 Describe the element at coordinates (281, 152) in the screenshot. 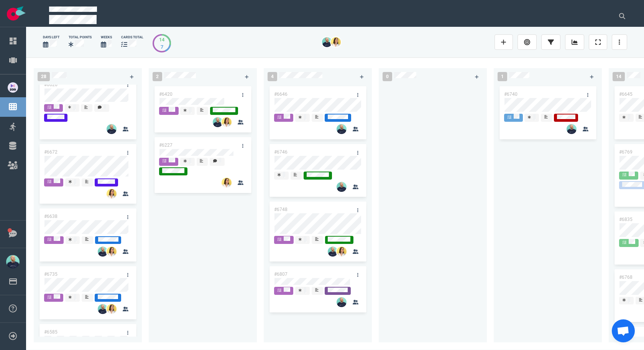

I see `a: #6746` at that location.